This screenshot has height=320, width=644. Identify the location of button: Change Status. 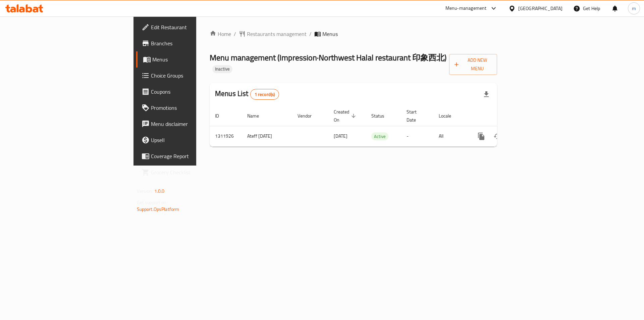
(497, 136).